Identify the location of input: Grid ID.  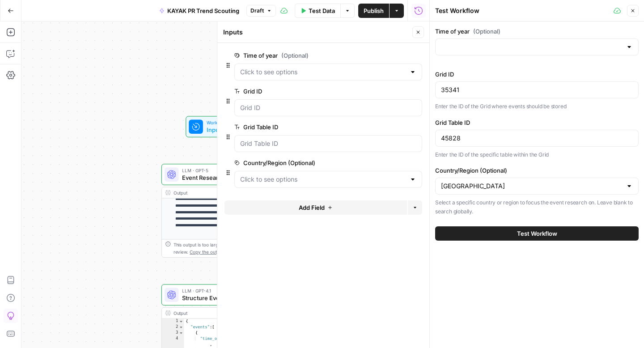
(328, 108).